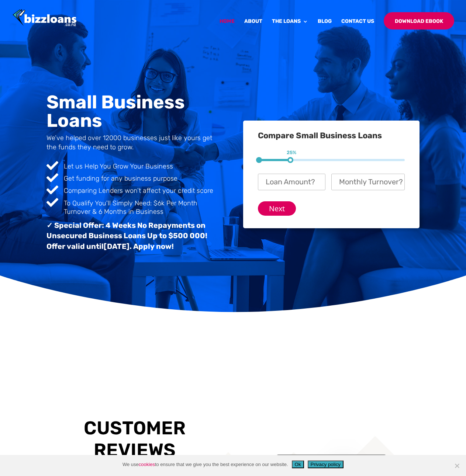 The image size is (466, 476). What do you see at coordinates (135, 439) in the screenshot?
I see `h3: Customer Reviews` at bounding box center [135, 439].